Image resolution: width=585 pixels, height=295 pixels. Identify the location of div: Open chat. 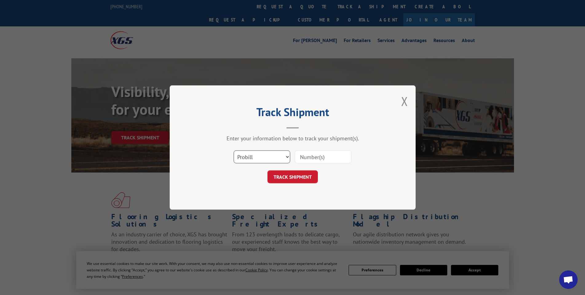
(568, 280).